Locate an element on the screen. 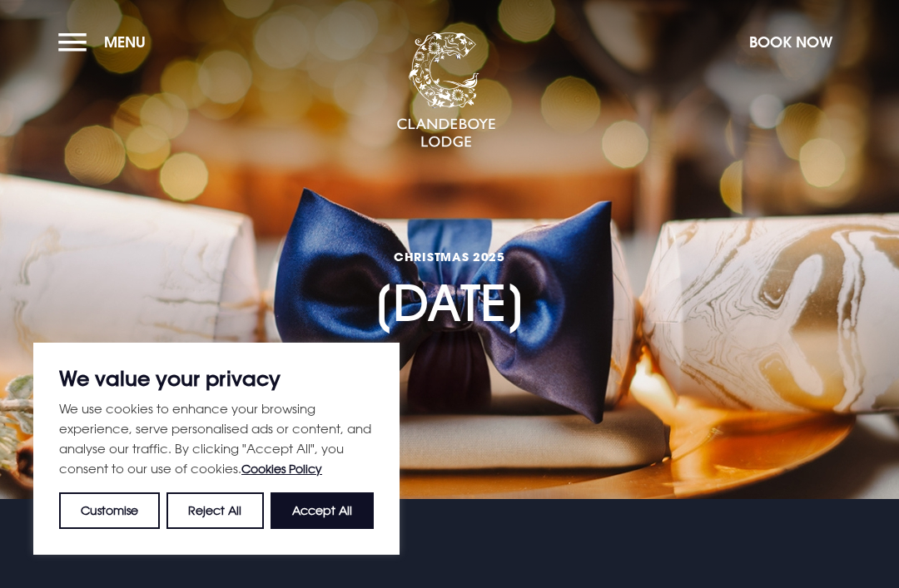 This screenshot has width=899, height=588. button: Menu is located at coordinates (106, 41).